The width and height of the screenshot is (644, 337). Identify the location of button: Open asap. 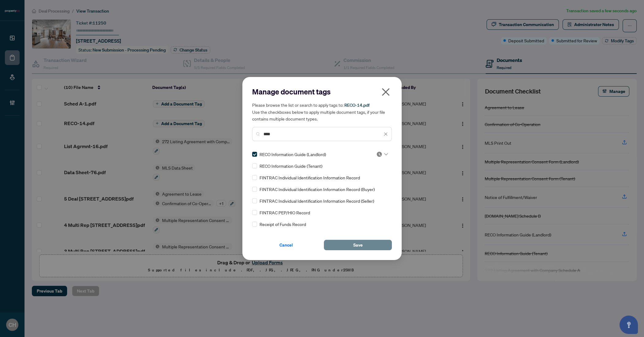
(629, 325).